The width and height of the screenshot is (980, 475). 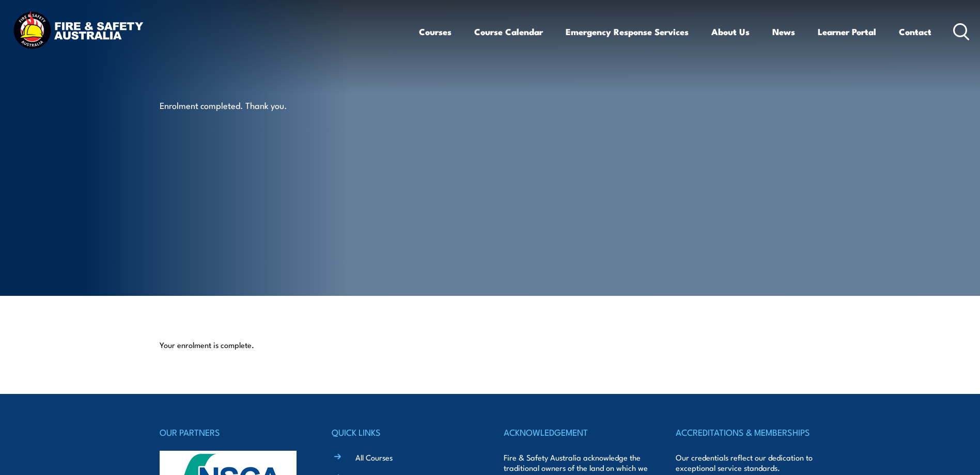 What do you see at coordinates (748, 432) in the screenshot?
I see `h4: ACCREDITATIONS & MEMBERSHIPS` at bounding box center [748, 432].